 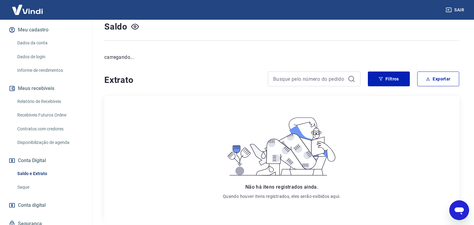 I want to click on input: Busque pelo número do pedido, so click(x=309, y=79).